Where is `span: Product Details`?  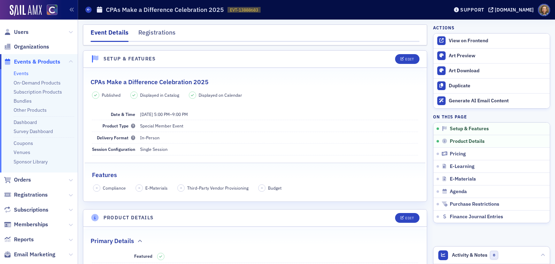 span: Product Details is located at coordinates (468, 141).